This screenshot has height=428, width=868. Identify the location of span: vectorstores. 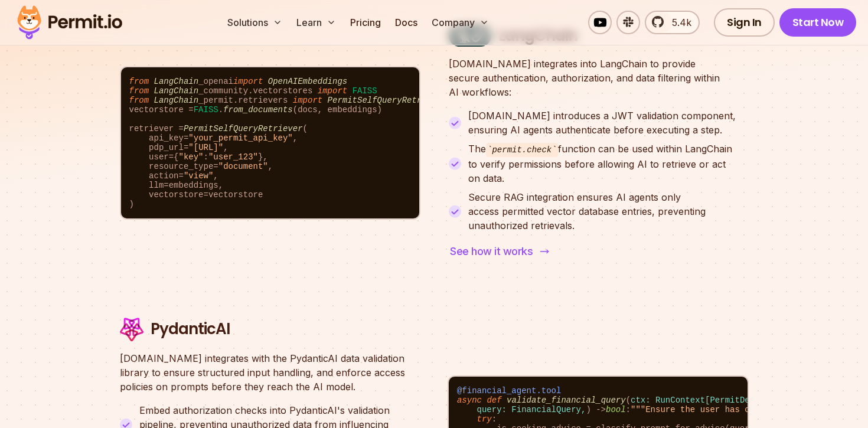
(283, 91).